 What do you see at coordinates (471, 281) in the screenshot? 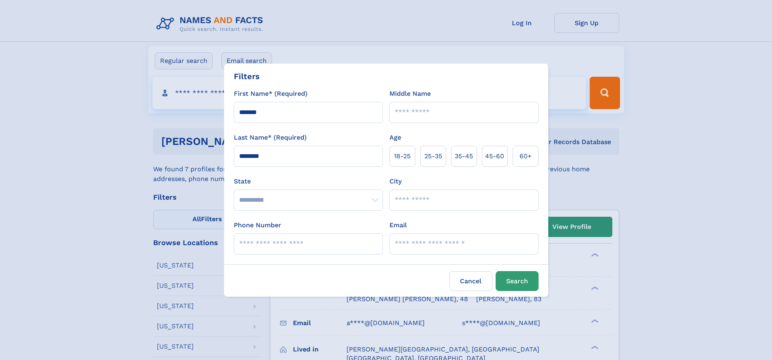
I see `label: Cancel` at bounding box center [471, 281].